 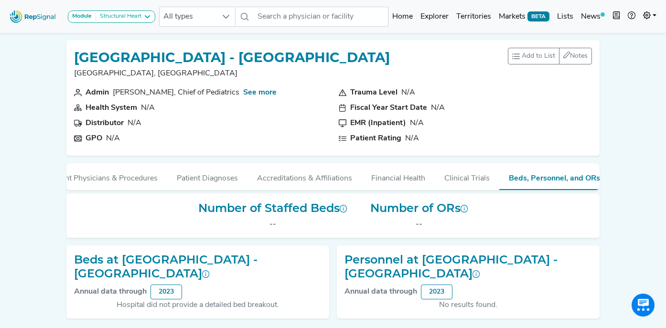 What do you see at coordinates (273, 208) in the screenshot?
I see `h2: Number of Staffed Beds` at bounding box center [273, 208].